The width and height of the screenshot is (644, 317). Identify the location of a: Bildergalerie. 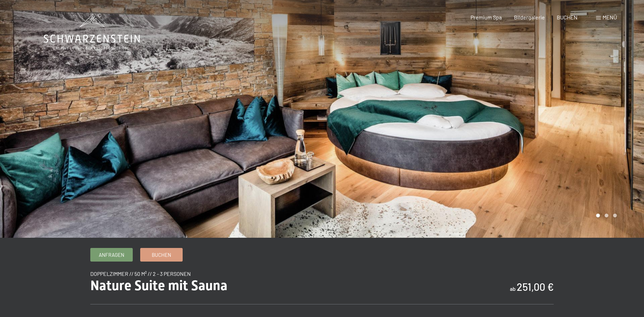
(529, 17).